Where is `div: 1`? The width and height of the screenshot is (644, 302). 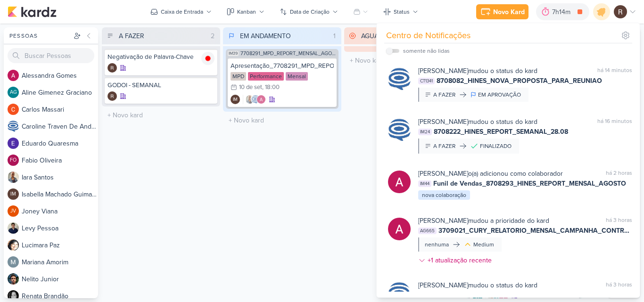
div: 1 is located at coordinates (334, 36).